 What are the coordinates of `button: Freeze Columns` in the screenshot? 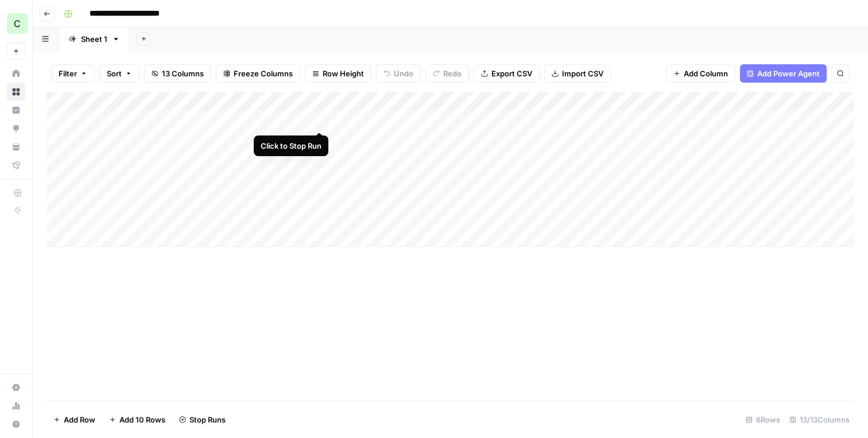 It's located at (258, 73).